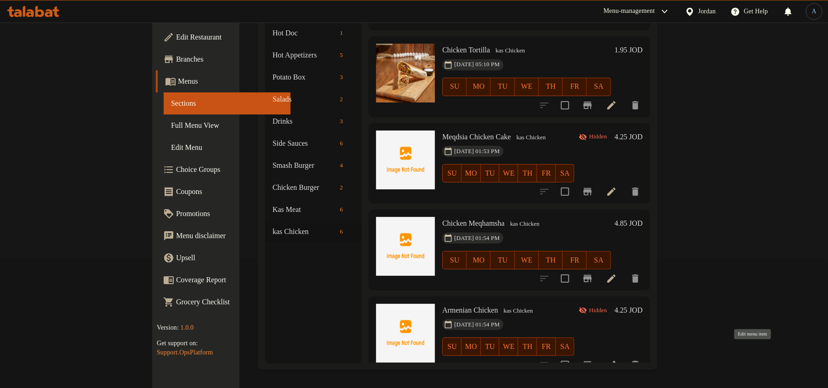 This screenshot has width=828, height=388. What do you see at coordinates (223, 59) in the screenshot?
I see `a: Branches` at bounding box center [223, 59].